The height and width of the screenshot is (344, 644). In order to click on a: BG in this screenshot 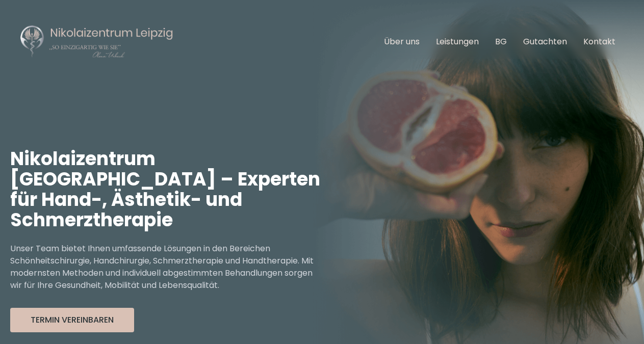, I will do `click(501, 41)`.